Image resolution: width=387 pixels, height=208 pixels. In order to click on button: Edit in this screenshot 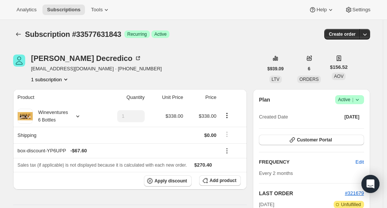, I will do `click(359, 162)`.